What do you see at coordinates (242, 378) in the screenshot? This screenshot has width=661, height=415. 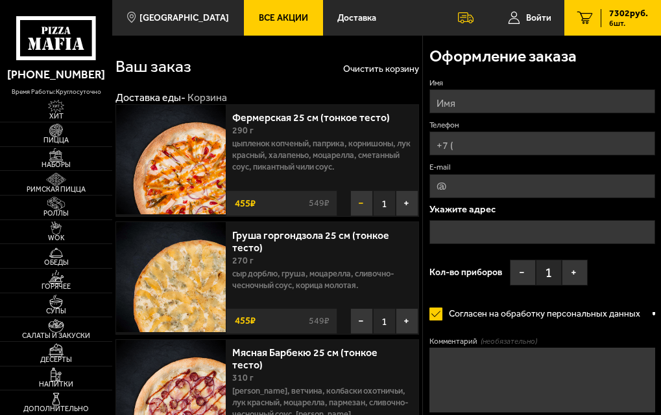 I see `span: 310 г` at bounding box center [242, 378].